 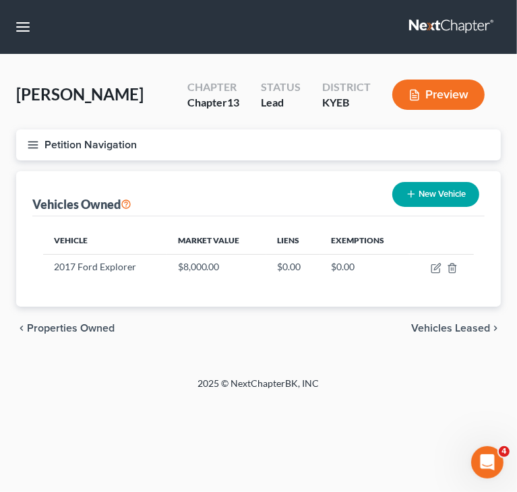 What do you see at coordinates (347, 87) in the screenshot?
I see `div: District` at bounding box center [347, 87].